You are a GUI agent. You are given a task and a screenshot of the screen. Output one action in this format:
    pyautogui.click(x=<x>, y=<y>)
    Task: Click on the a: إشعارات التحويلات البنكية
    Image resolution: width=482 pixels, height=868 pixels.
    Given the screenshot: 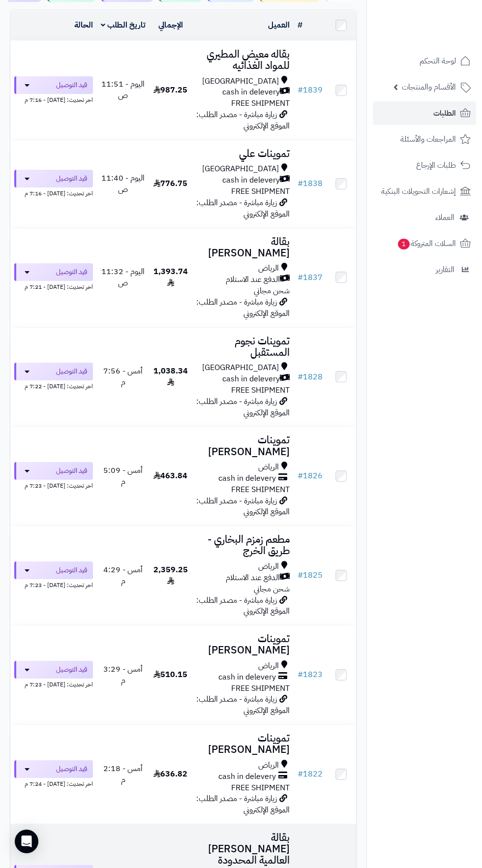 What is the action you would take?
    pyautogui.click(x=424, y=191)
    